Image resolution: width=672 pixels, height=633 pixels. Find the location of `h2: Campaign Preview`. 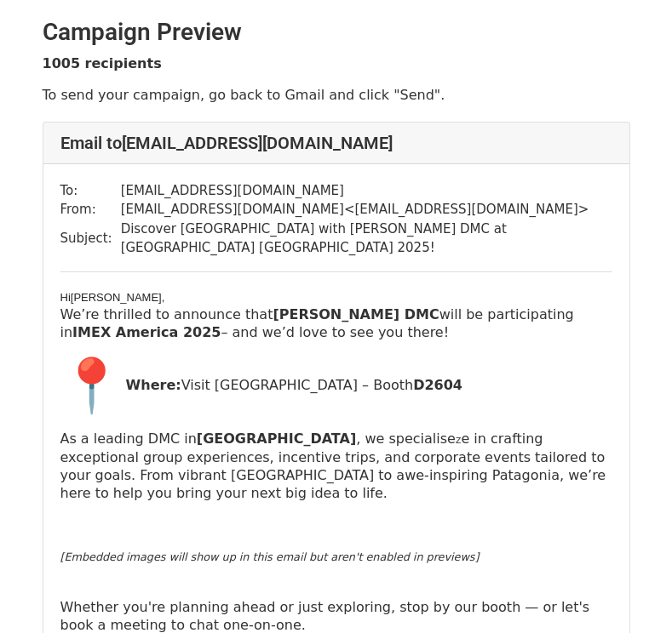

h2: Campaign Preview is located at coordinates (336, 32).